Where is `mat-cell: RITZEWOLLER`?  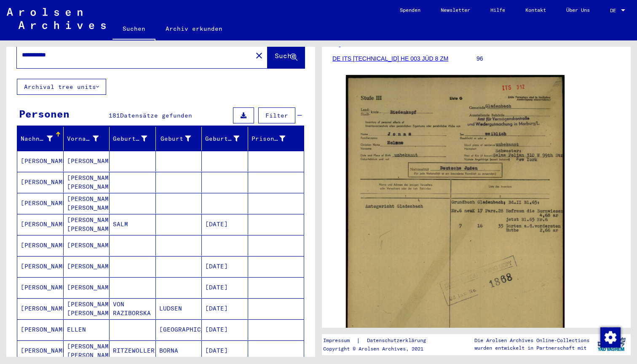
mat-cell: RITZEWOLLER is located at coordinates (133, 350).